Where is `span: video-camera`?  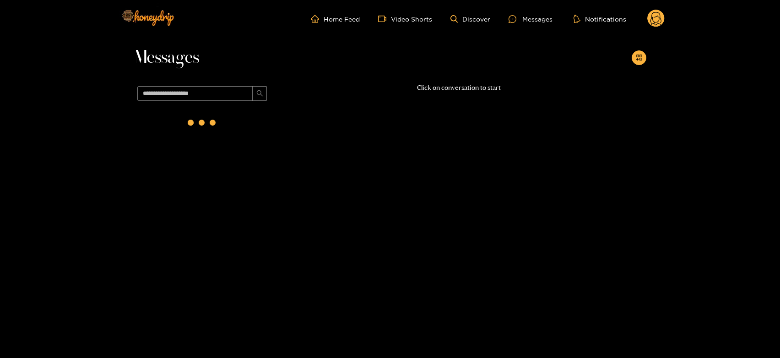 span: video-camera is located at coordinates (385, 19).